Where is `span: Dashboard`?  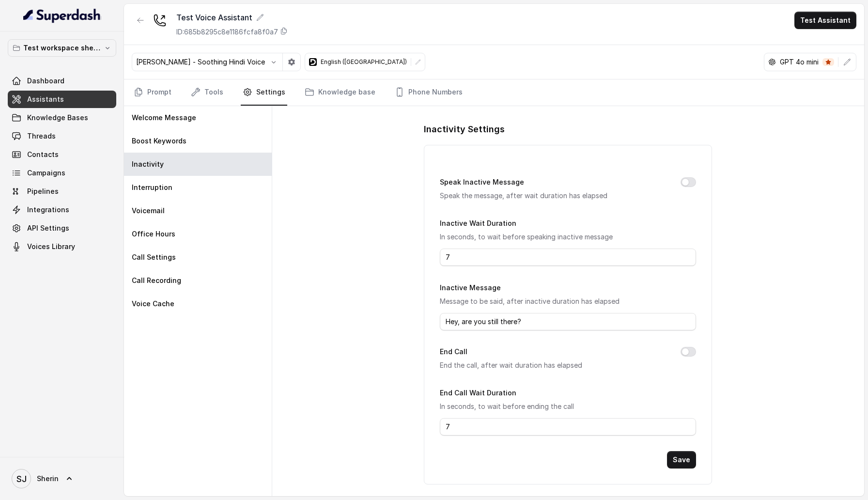
span: Dashboard is located at coordinates (45, 81).